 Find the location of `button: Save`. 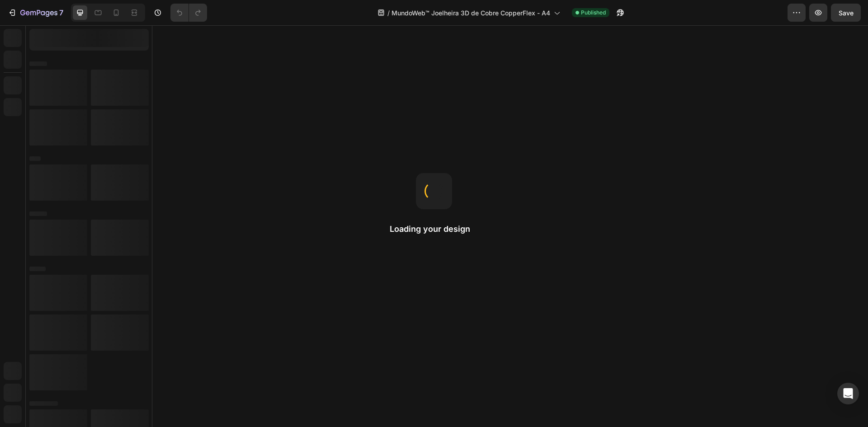

button: Save is located at coordinates (846, 12).